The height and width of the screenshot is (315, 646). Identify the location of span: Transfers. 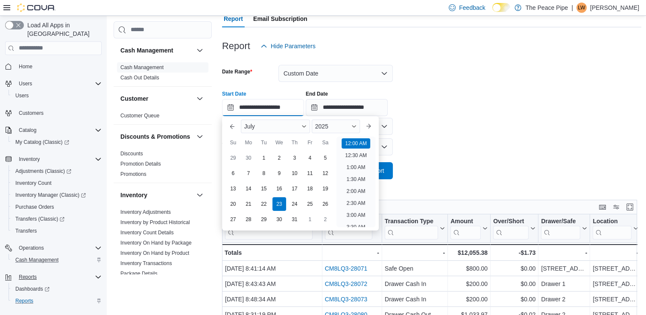
(57, 231).